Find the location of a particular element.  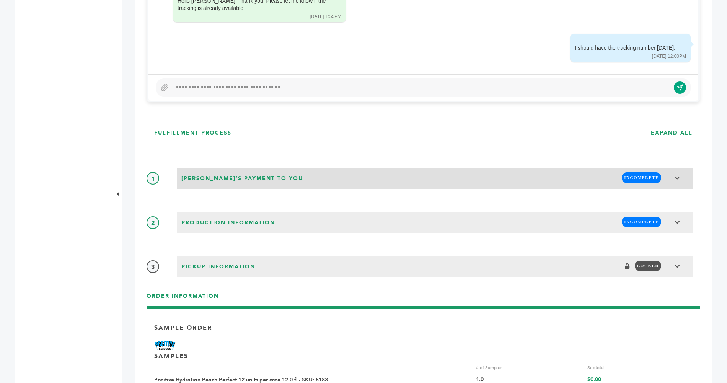

div: # of Samples is located at coordinates (528, 368).